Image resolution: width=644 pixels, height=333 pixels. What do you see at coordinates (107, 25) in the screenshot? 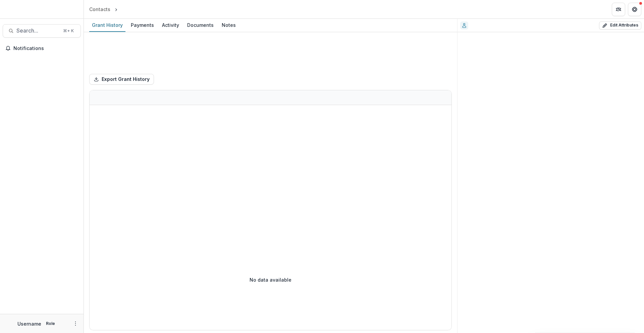
I see `a: Grant History` at bounding box center [107, 25].